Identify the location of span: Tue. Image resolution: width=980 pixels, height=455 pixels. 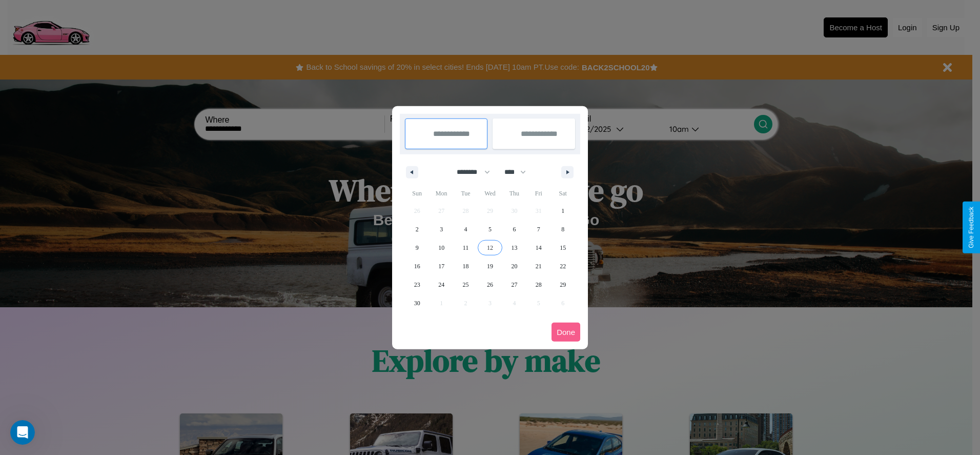
(466, 194).